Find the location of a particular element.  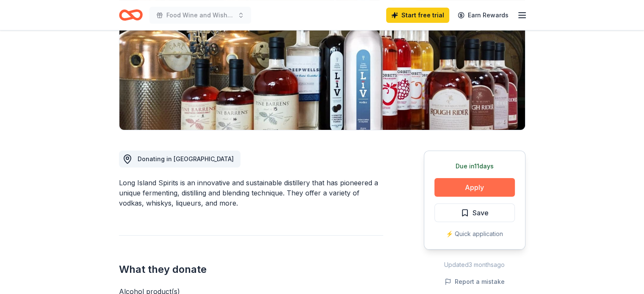

div: Updated 3 months ago is located at coordinates (475, 265).